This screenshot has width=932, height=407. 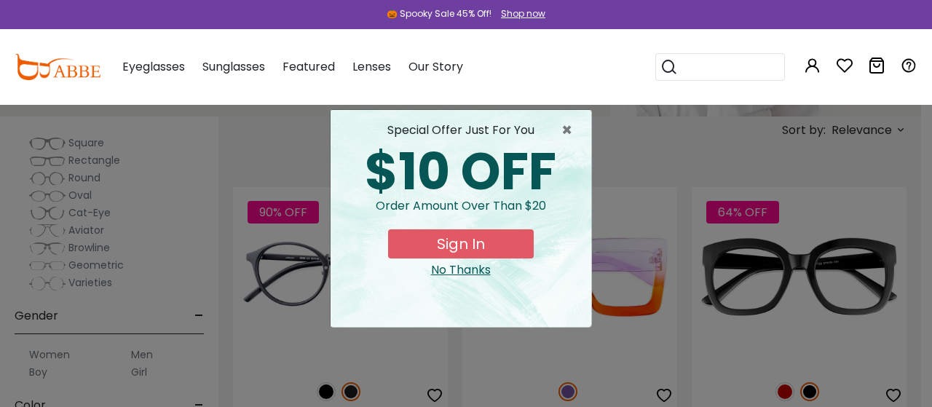 I want to click on span: Our Story, so click(x=436, y=66).